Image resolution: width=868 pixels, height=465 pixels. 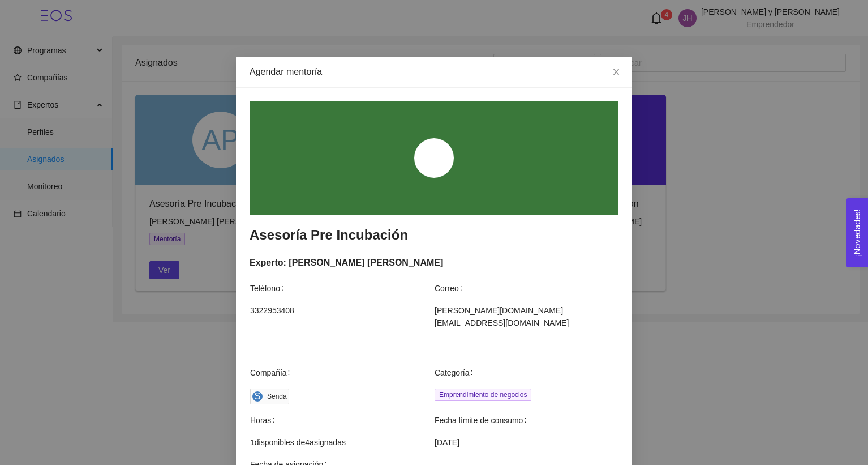 I want to click on span: Emprendimiento de negocios, so click(x=482, y=395).